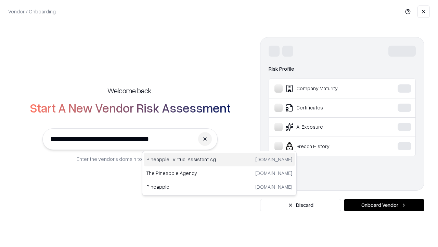 The height and width of the screenshot is (247, 438). I want to click on p: Pineapple, so click(183, 186).